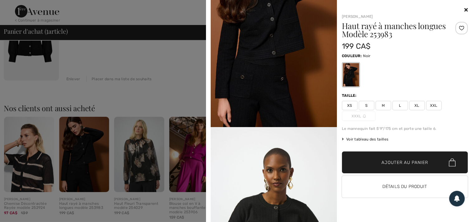 The height and width of the screenshot is (222, 474). I want to click on div: Noir, so click(351, 74).